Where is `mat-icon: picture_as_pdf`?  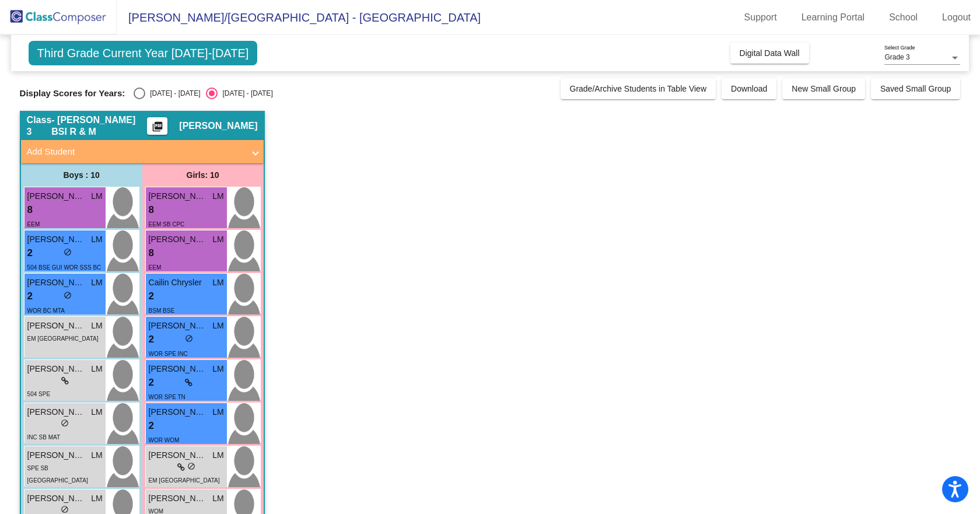
mat-icon: picture_as_pdf is located at coordinates (158, 129).